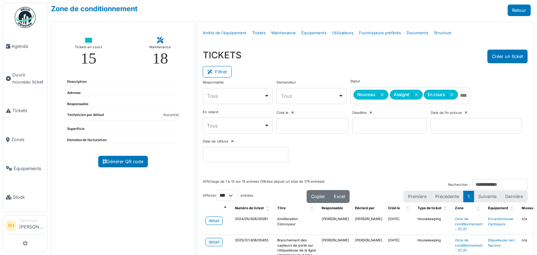  Describe the element at coordinates (364, 208) in the screenshot. I see `span: Déclaré par` at that location.